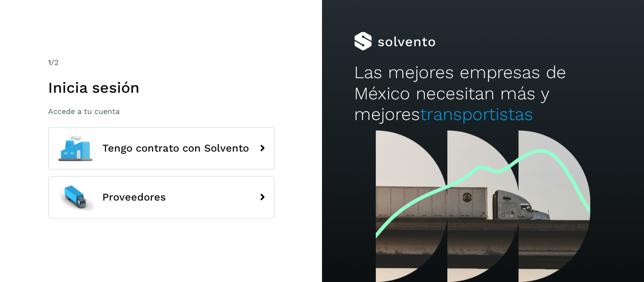 This screenshot has height=282, width=644. What do you see at coordinates (161, 111) in the screenshot?
I see `p: Accede a tu cuenta` at bounding box center [161, 111].